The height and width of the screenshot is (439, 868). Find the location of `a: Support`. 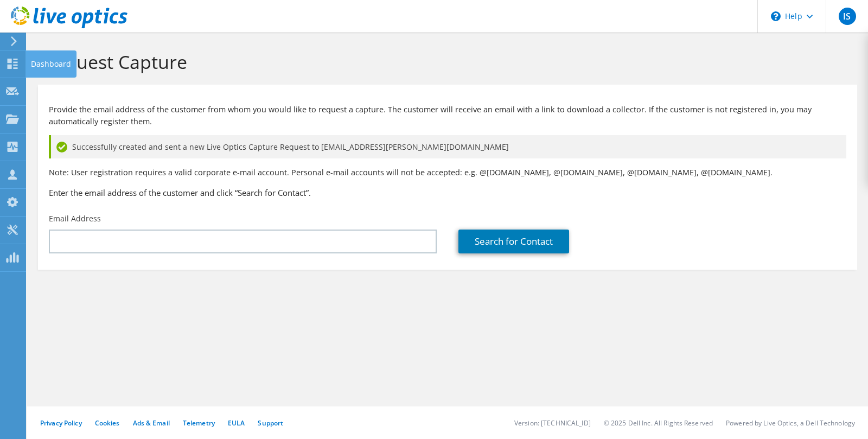

a: Support is located at coordinates (270, 423).